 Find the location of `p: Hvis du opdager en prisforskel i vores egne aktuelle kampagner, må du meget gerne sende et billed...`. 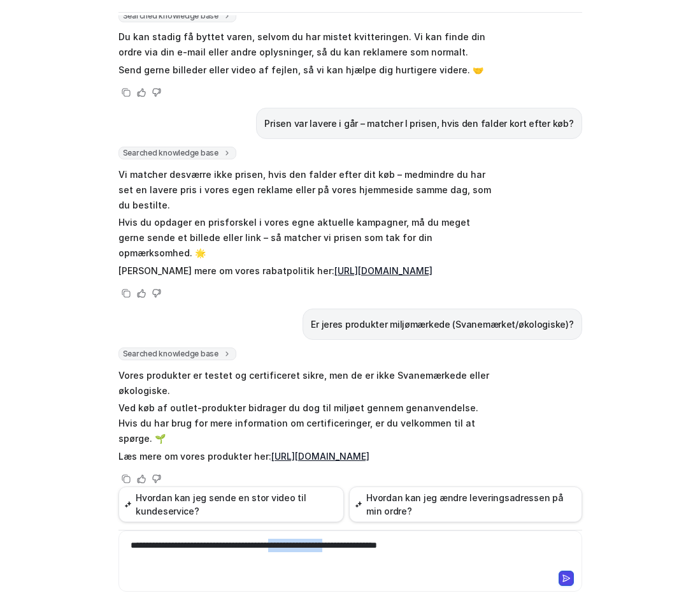

p: Hvis du opdager en prisforskel i vores egne aktuelle kampagner, må du meget gerne sende et billed... is located at coordinates (304, 238).